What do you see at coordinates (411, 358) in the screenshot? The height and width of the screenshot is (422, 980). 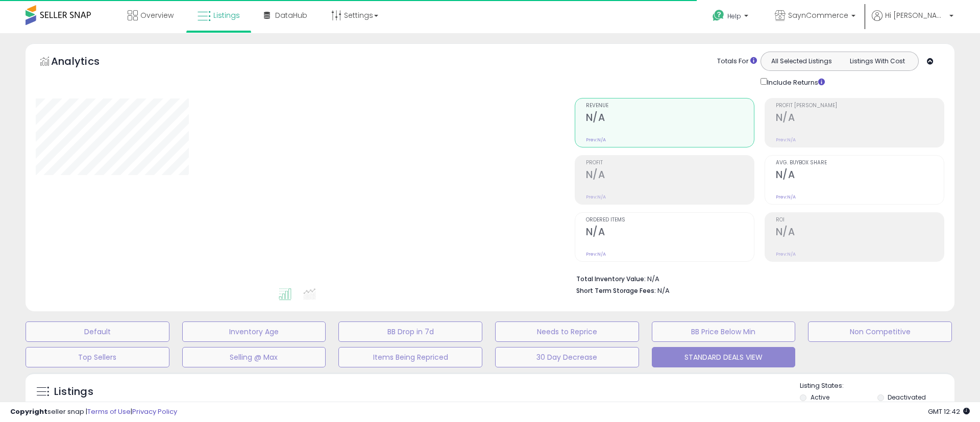 I see `button: Items Being Repriced` at bounding box center [411, 358].